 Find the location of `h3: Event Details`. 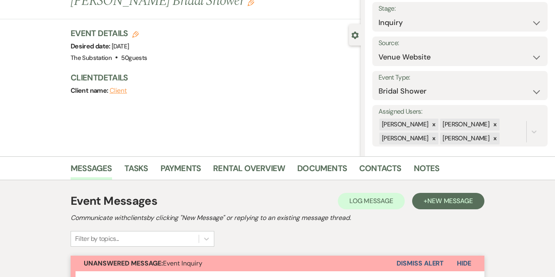

h3: Event Details is located at coordinates (109, 33).